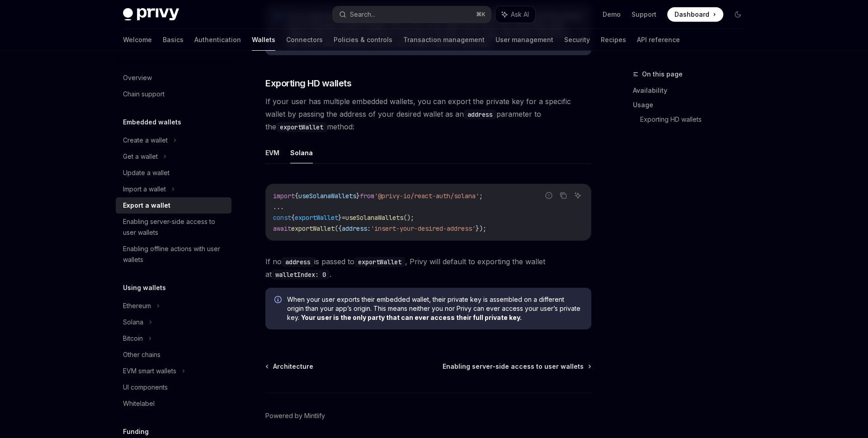 This screenshot has height=438, width=868. What do you see at coordinates (614, 40) in the screenshot?
I see `a: Recipes` at bounding box center [614, 40].